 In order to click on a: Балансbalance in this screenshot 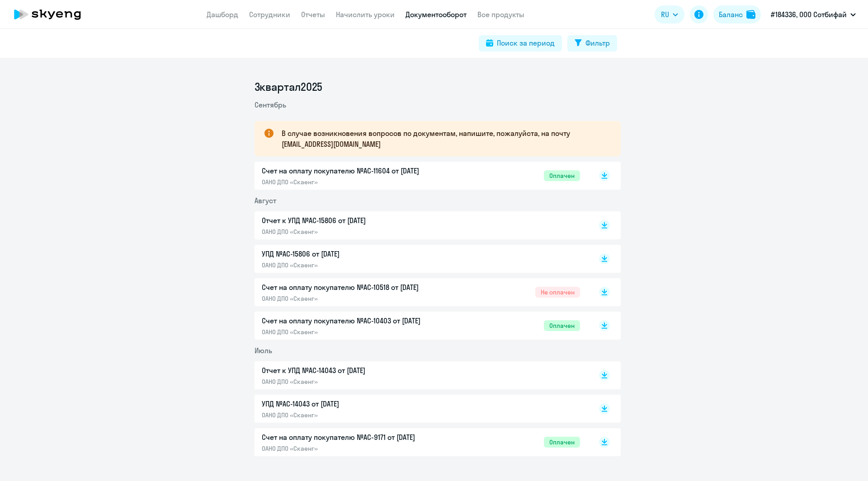, I will do `click(737, 15)`.